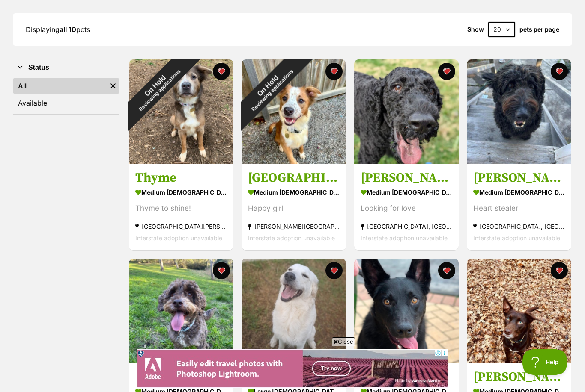 The height and width of the screenshot is (392, 585). I want to click on img: Arthur Russelton, so click(406, 112).